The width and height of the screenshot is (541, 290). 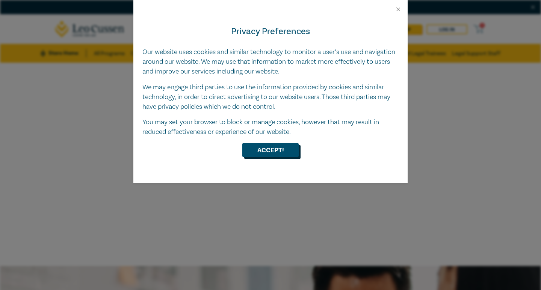 I want to click on p: We may engage third parties to use the information provided by cookies and similar technology, in..., so click(x=271, y=97).